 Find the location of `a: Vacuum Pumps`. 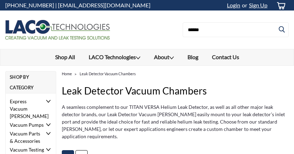

a: Vacuum Pumps is located at coordinates (27, 124).